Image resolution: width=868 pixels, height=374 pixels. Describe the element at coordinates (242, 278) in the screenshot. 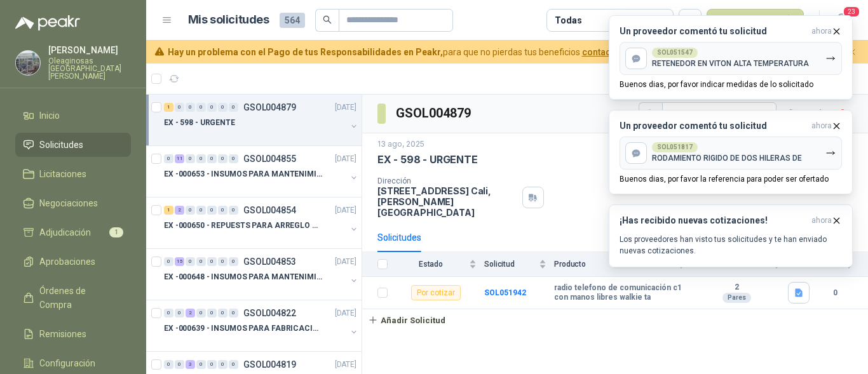

I see `p: EX -000648 - INSUMOS PARA MANTENIMIENITO MECANICO` at that location.